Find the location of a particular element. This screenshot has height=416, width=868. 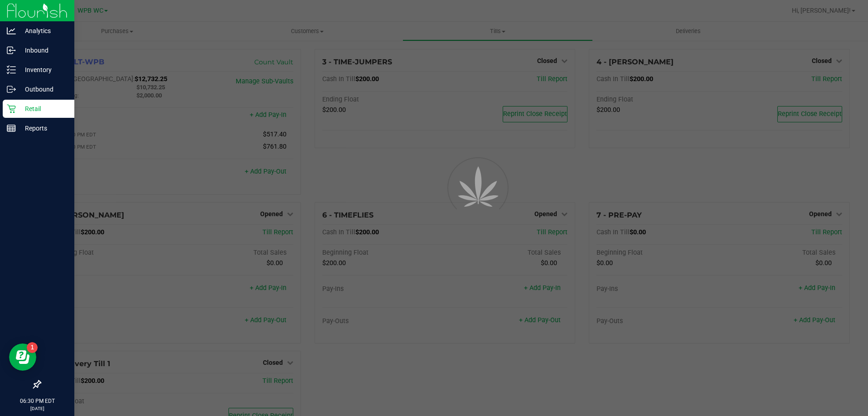

inline-svg: Reports is located at coordinates (11, 128).